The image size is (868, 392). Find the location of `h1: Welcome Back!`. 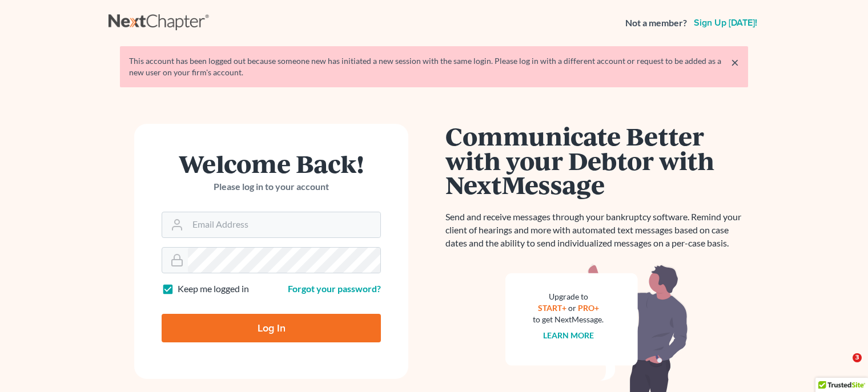

h1: Welcome Back! is located at coordinates (271, 163).